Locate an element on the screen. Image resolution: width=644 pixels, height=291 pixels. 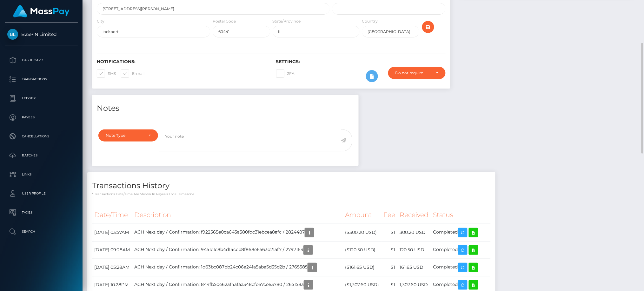
label: City is located at coordinates (101, 21).